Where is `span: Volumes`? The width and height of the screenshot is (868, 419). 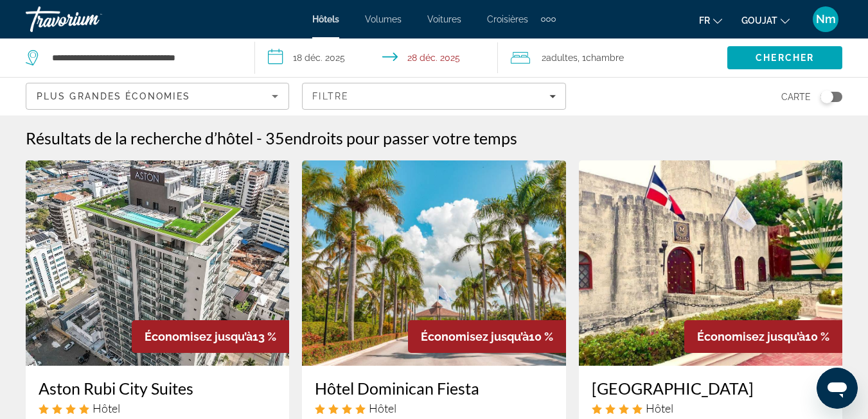
span: Volumes is located at coordinates (383, 19).